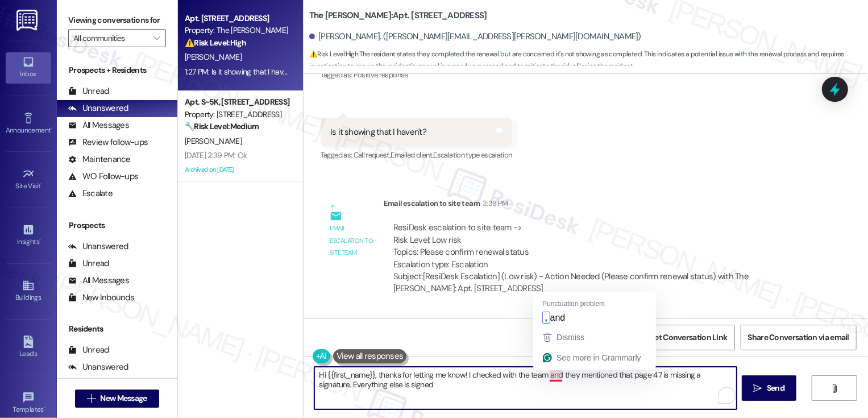 The image size is (868, 418). What do you see at coordinates (111, 38) in the screenshot?
I see `input: All communities` at bounding box center [111, 38].